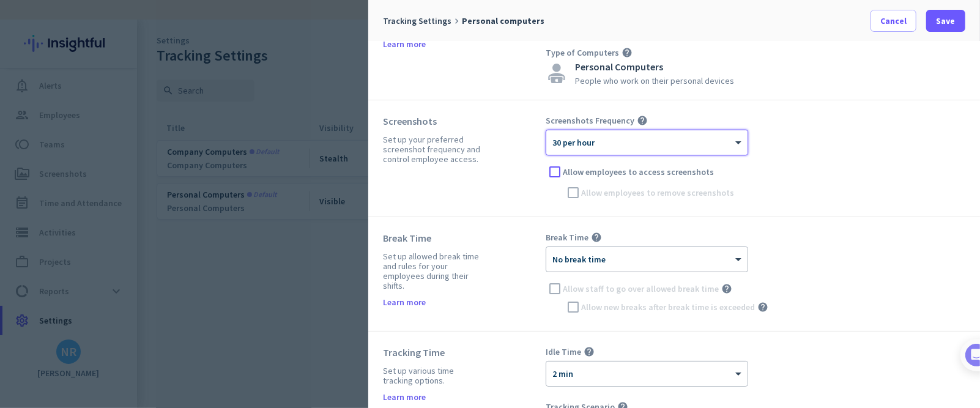 The height and width of the screenshot is (408, 980). I want to click on i: keyboard_arrow_right, so click(456, 21).